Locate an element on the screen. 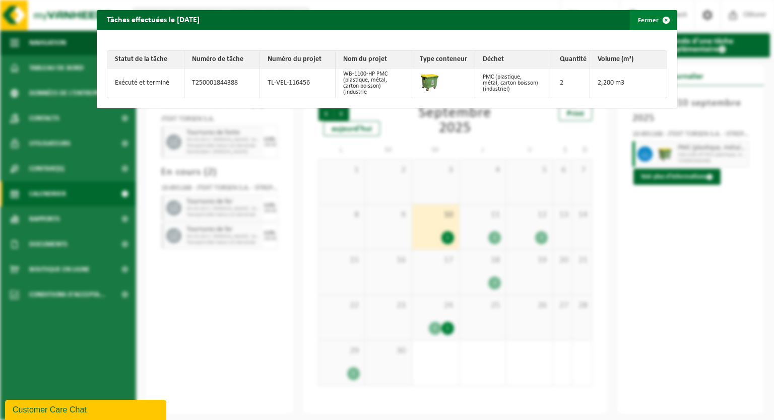 The image size is (774, 420). th: Statut de la tâche is located at coordinates (146, 59).